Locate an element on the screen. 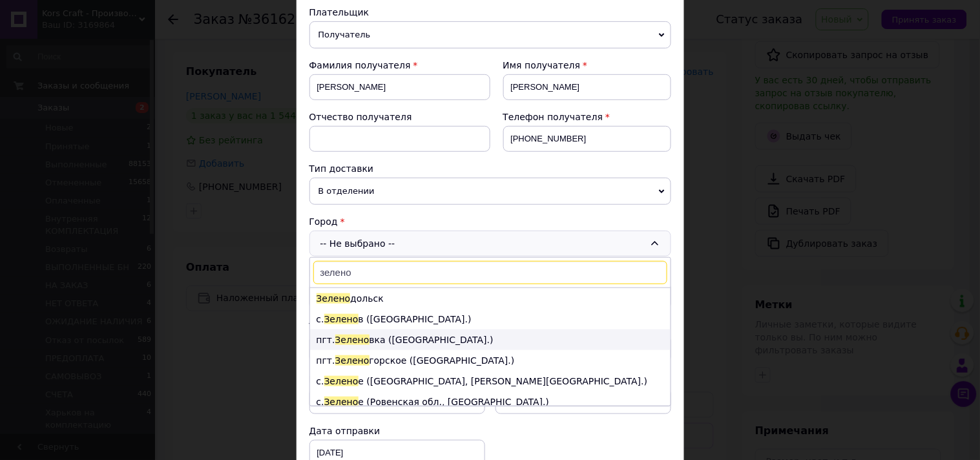  span: Отчество получателя is located at coordinates (361, 117).